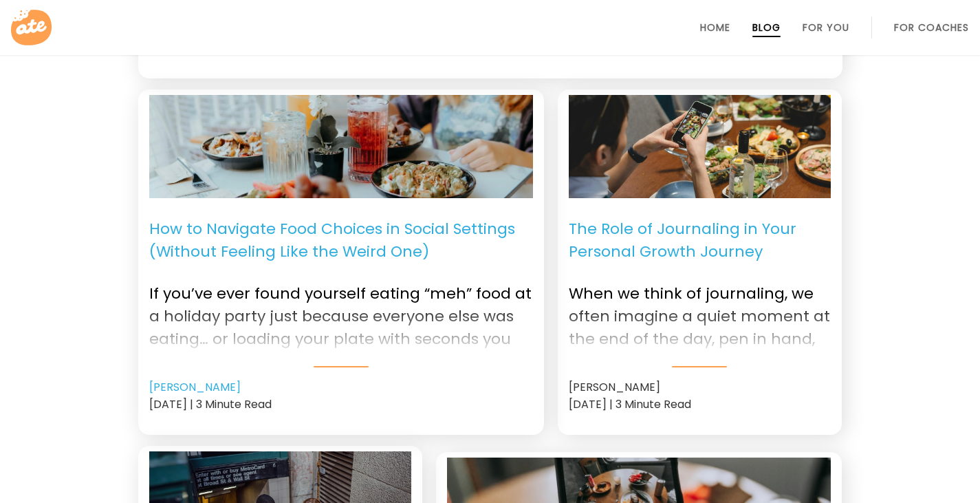 This screenshot has width=980, height=503. What do you see at coordinates (341, 145) in the screenshot?
I see `img: Social Eating. Image: Pexels - thecactusena ‎` at bounding box center [341, 145].